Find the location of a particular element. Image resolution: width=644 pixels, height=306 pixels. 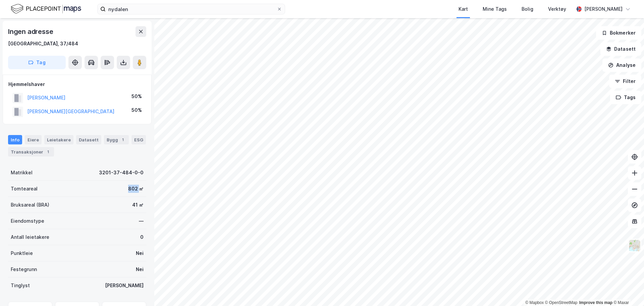

div: 802 ㎡ is located at coordinates (136, 189).